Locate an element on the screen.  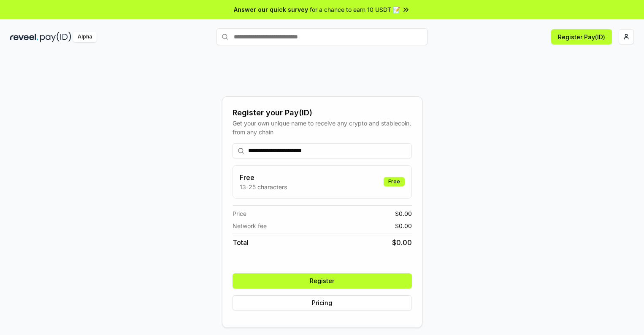
img: pay_id is located at coordinates (56, 37).